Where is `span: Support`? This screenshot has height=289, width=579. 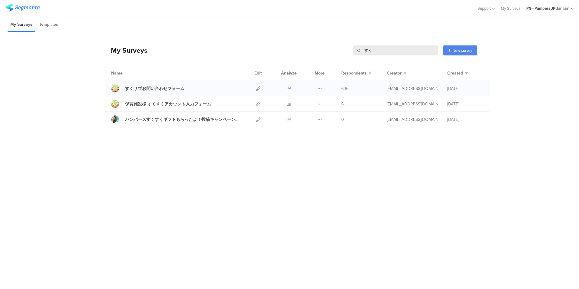
span: Support is located at coordinates (484, 8).